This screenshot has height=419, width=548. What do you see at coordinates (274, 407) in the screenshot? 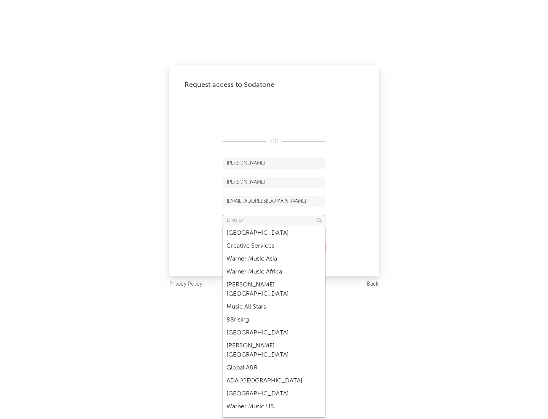
I see `div: Warner Music US` at bounding box center [274, 407].